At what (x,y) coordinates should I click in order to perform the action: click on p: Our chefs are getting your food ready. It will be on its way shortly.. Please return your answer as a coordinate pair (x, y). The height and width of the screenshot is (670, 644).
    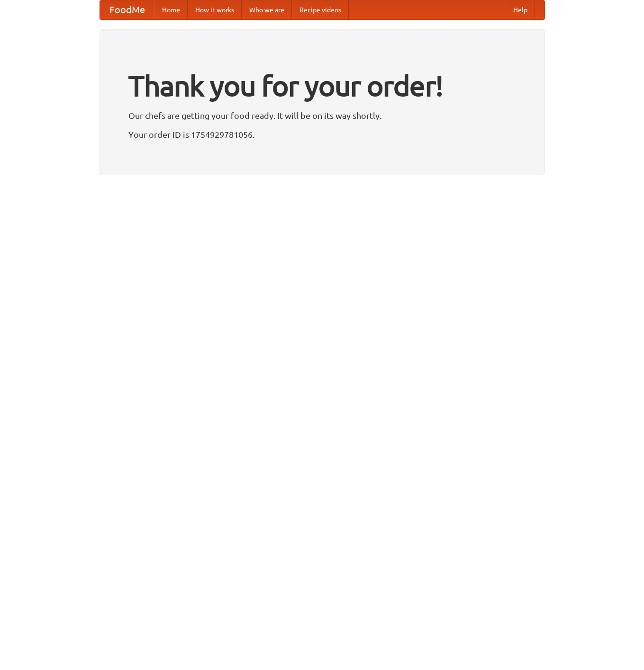
    Looking at the image, I should click on (322, 115).